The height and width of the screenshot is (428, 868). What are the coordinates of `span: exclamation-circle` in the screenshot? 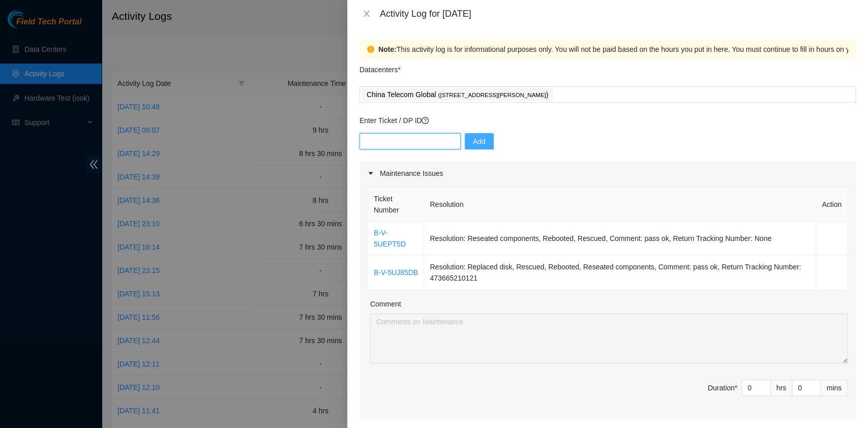 It's located at (370, 49).